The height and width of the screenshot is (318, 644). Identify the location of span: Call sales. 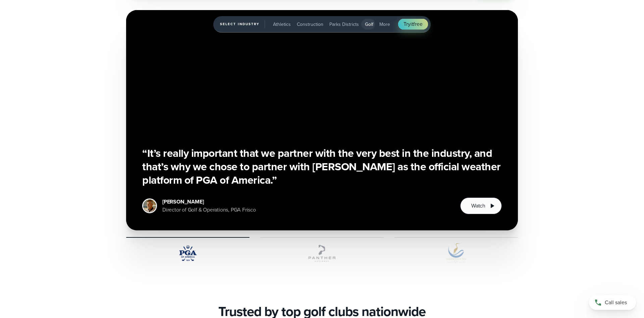
(615, 303).